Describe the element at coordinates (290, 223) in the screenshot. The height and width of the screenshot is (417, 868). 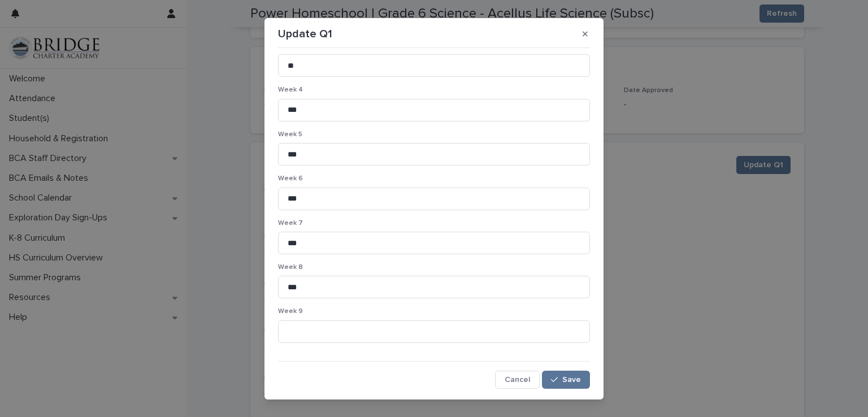
I see `span: Week 7` at that location.